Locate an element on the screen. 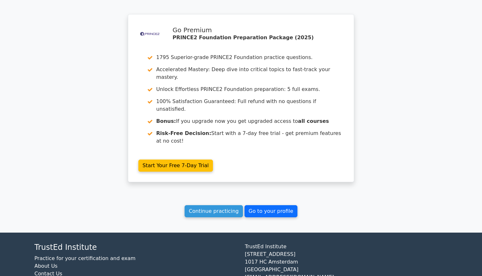 The width and height of the screenshot is (482, 276). a: Start Your Free 7-Day Trial is located at coordinates (176, 166).